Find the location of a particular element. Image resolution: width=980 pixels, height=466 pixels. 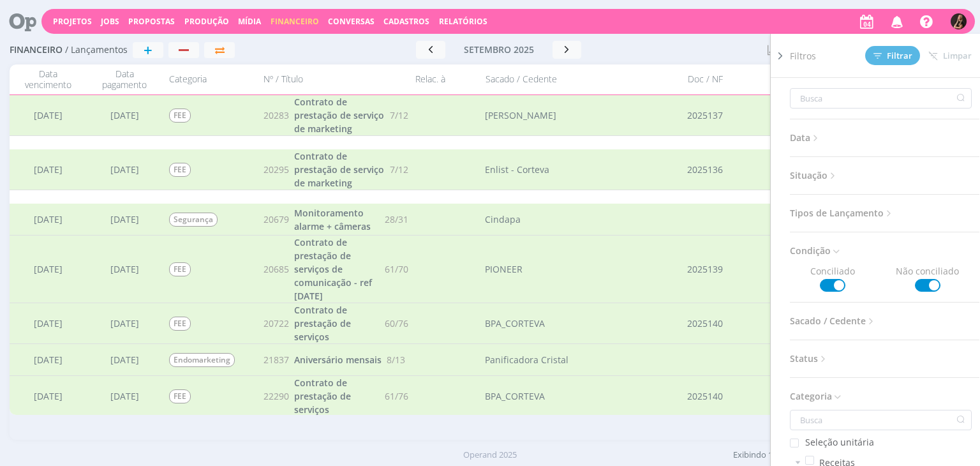

div: Data vencimento is located at coordinates (48, 79).